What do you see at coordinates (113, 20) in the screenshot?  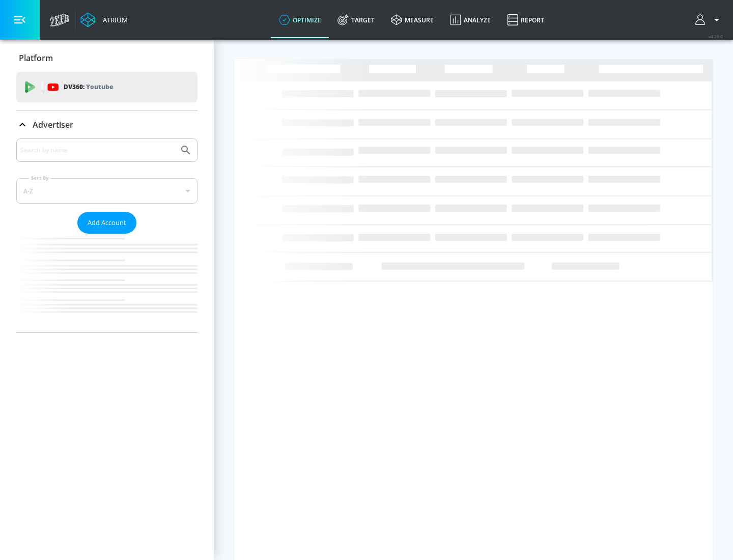 I see `div: Atrium` at bounding box center [113, 20].